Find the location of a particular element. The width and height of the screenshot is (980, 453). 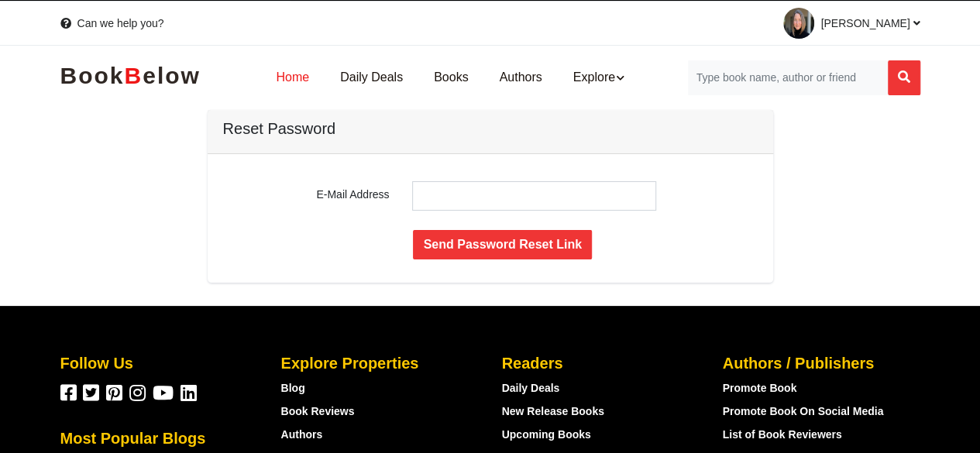

a: Upcoming Books is located at coordinates (546, 434).